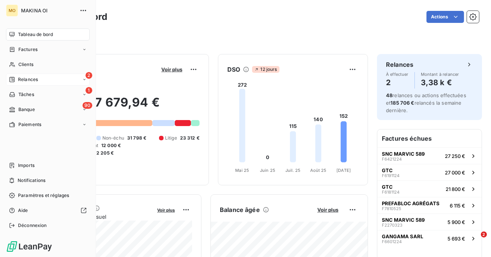 This screenshot has width=491, height=257. I want to click on h2: 217 679,94 €, so click(121, 106).